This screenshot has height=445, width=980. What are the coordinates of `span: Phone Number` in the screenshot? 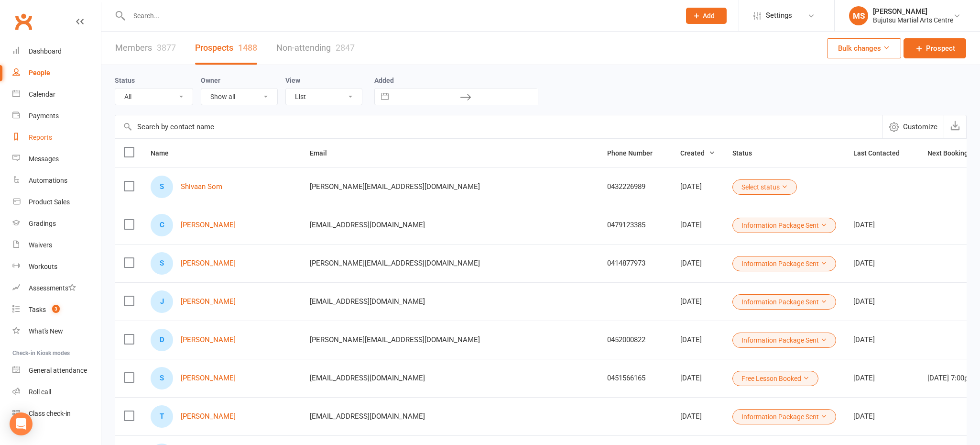 It's located at (635, 153).